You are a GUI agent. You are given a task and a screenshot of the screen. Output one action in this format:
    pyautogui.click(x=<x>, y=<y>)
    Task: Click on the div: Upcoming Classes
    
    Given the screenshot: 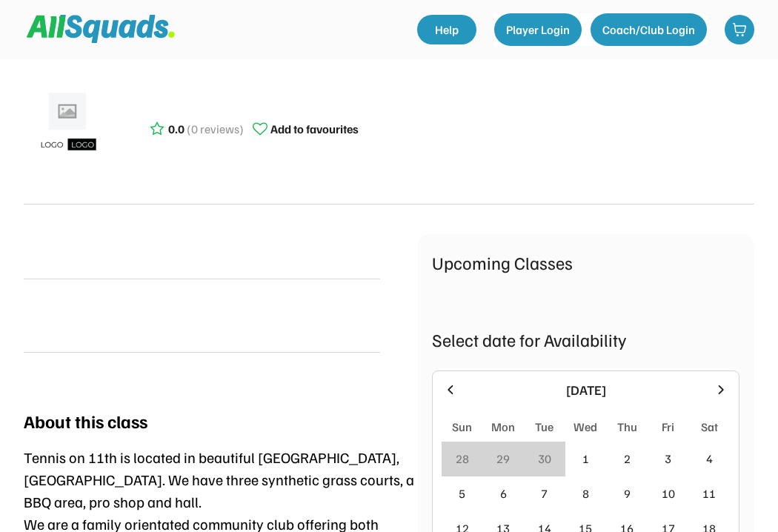 What is the action you would take?
    pyautogui.click(x=586, y=262)
    